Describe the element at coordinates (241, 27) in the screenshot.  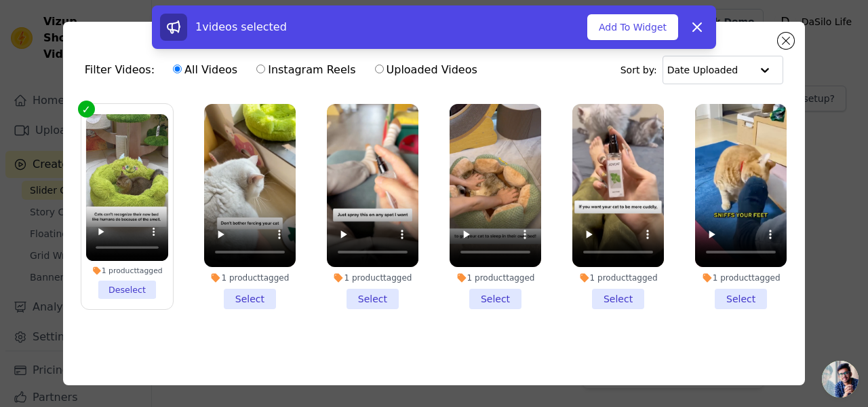
I see `span: 1 videos selected` at that location.